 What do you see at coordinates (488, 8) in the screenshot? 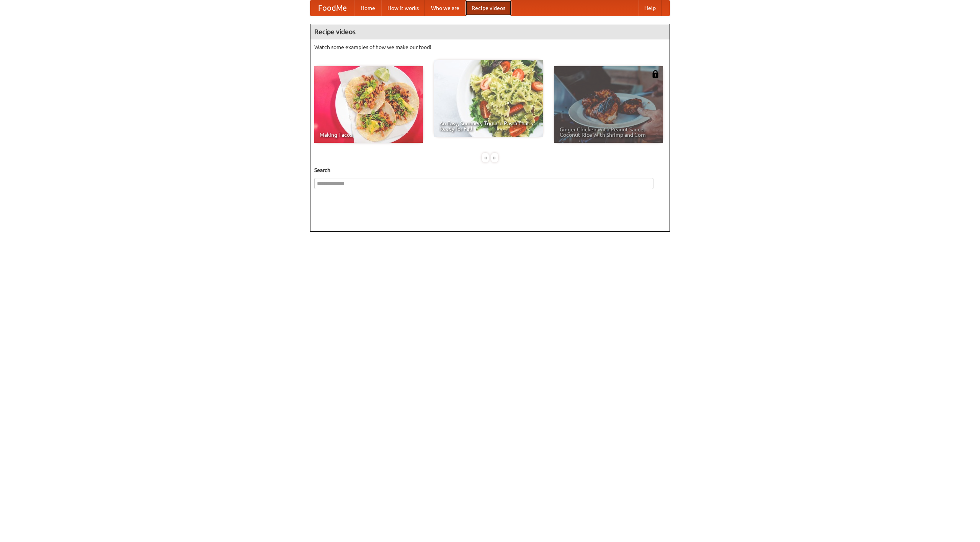
I see `a: Recipe videos` at bounding box center [488, 8].